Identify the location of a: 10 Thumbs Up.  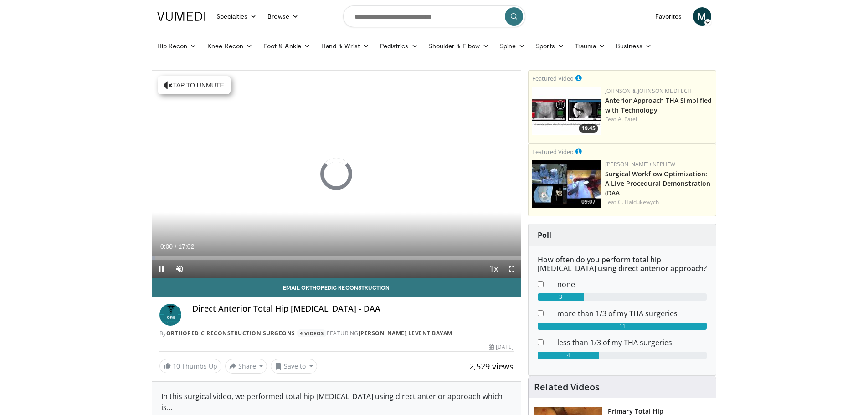
(191, 366).